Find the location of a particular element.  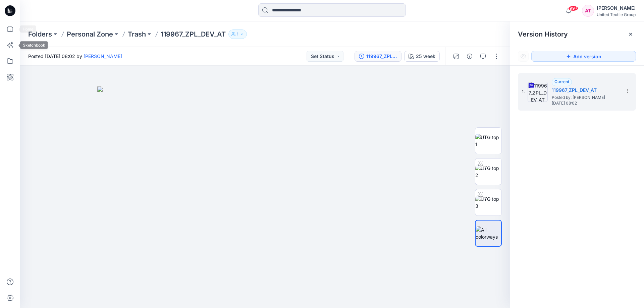

p: Folders is located at coordinates (40, 34).